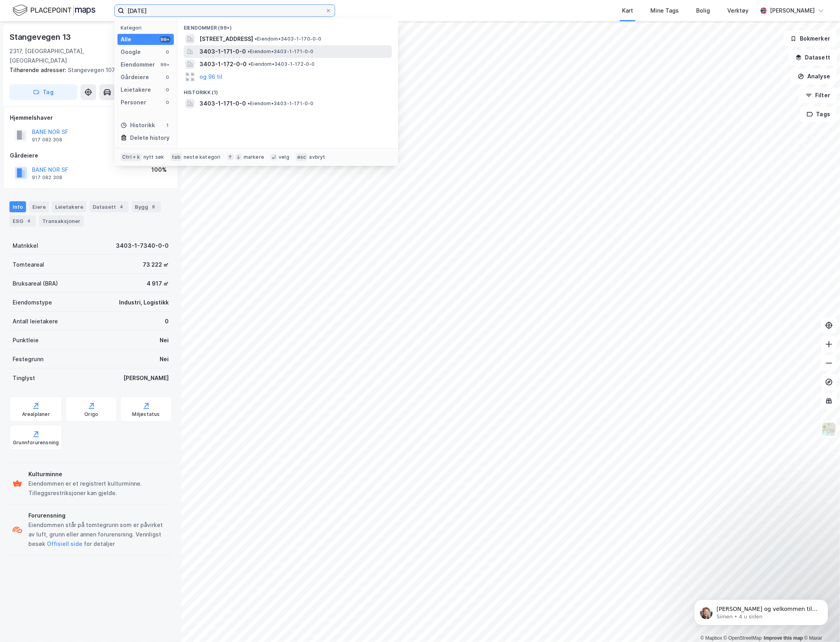 Image resolution: width=840 pixels, height=642 pixels. Describe the element at coordinates (25, 341) in the screenshot. I see `div: Punktleie` at that location.